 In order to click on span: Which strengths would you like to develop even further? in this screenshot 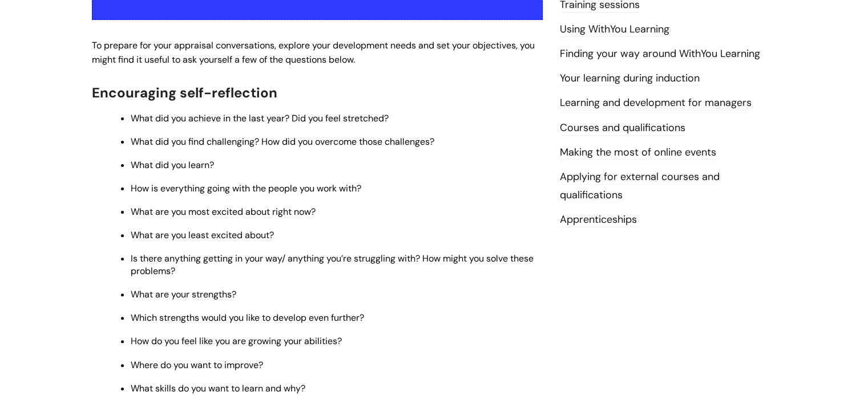, I will do `click(247, 317)`.